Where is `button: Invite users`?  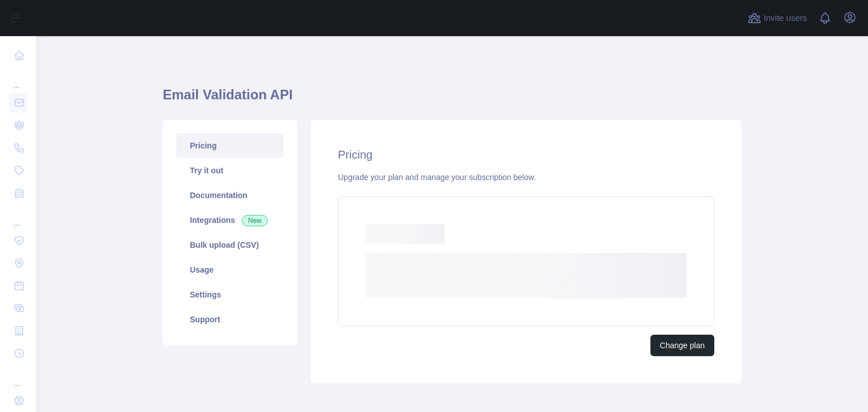
button: Invite users is located at coordinates (777, 18).